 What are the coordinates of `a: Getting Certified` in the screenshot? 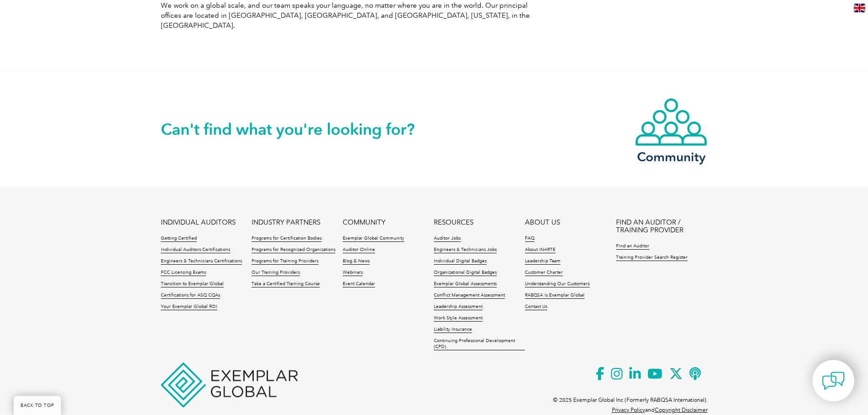 It's located at (179, 239).